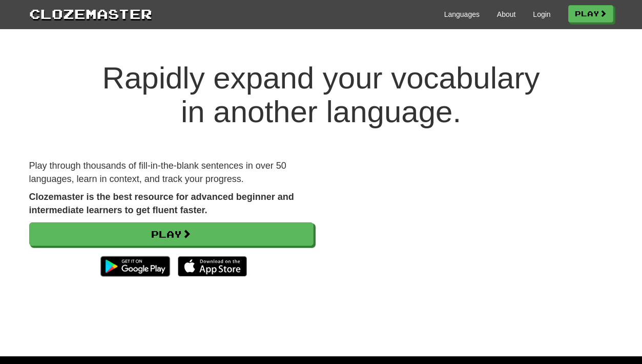  Describe the element at coordinates (506, 15) in the screenshot. I see `a: About` at that location.